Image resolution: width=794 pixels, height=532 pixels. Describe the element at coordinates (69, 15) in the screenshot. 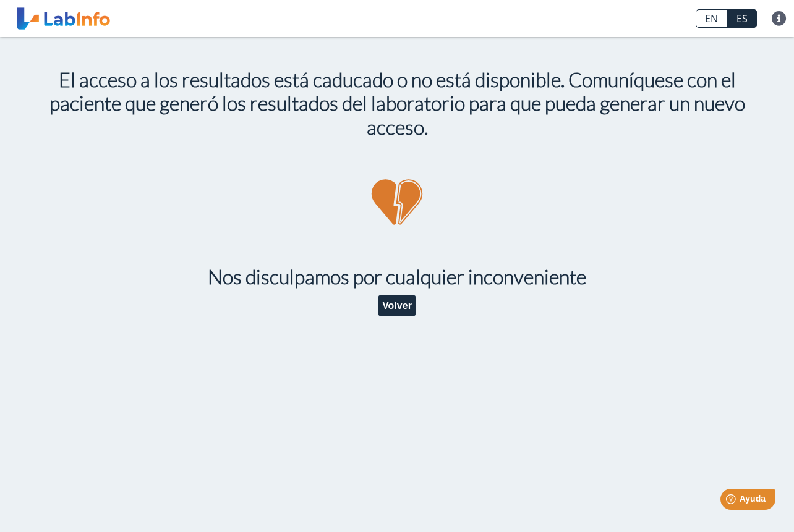

I see `span: Ayuda` at that location.